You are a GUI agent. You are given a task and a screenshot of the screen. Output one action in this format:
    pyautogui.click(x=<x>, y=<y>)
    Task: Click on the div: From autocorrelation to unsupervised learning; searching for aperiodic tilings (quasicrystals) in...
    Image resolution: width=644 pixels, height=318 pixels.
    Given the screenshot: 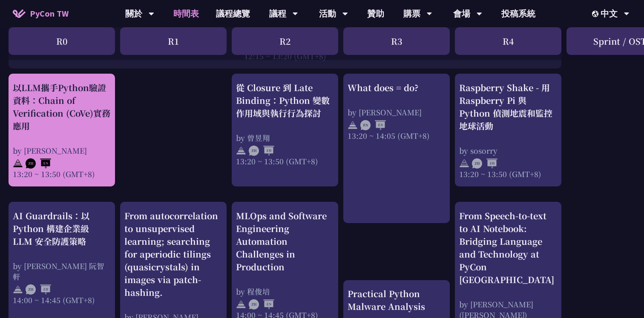 What is the action you would take?
    pyautogui.click(x=173, y=254)
    